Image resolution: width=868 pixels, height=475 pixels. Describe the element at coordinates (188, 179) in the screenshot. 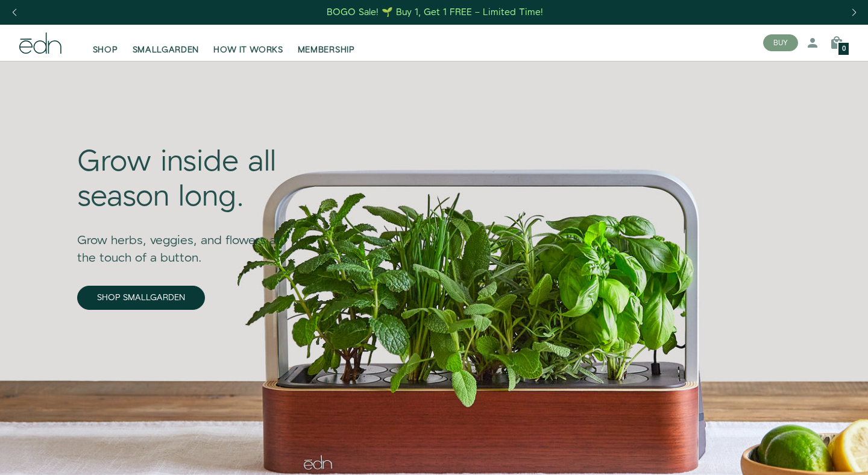

I see `div: Grow inside all season long.` at that location.